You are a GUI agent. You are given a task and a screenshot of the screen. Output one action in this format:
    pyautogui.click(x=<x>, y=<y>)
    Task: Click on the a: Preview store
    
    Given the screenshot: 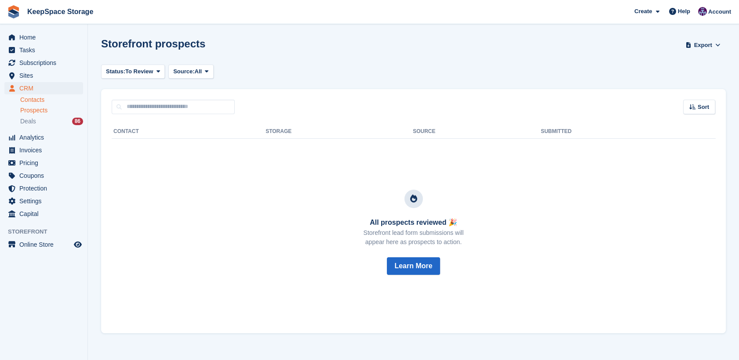 What is the action you would take?
    pyautogui.click(x=78, y=245)
    